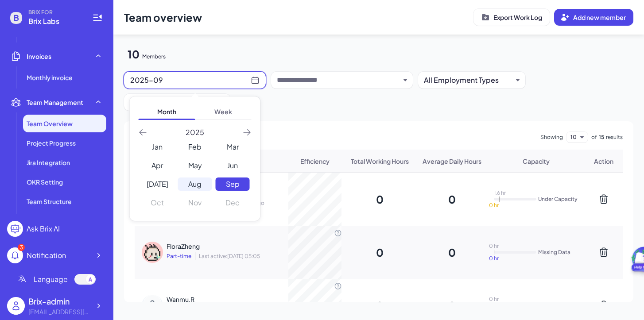 The image size is (644, 320). I want to click on div: Under Capacity, so click(558, 200).